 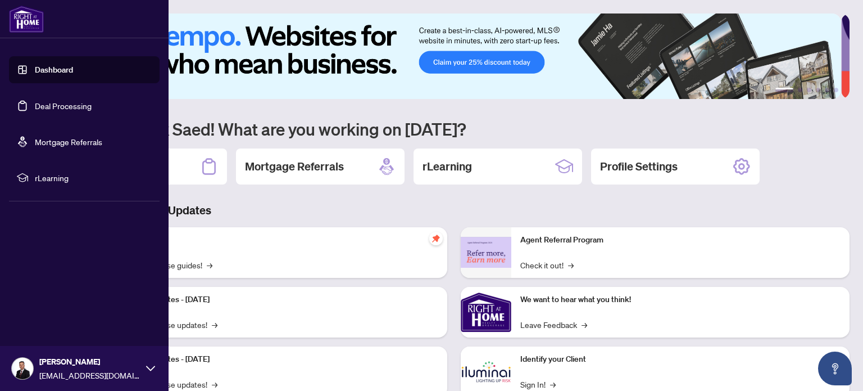 What do you see at coordinates (93, 178) in the screenshot?
I see `span: rLearning` at bounding box center [93, 178].